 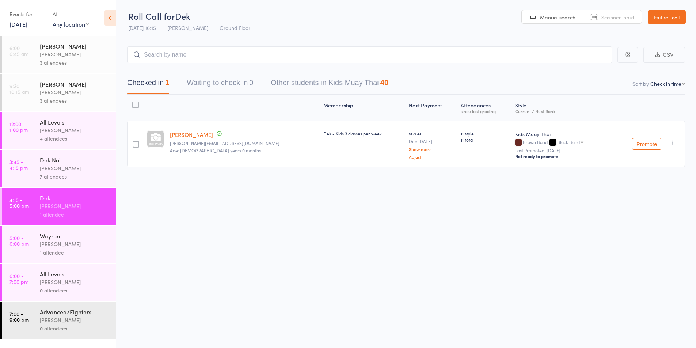 What do you see at coordinates (385, 83) in the screenshot?
I see `div: 40` at bounding box center [385, 83].